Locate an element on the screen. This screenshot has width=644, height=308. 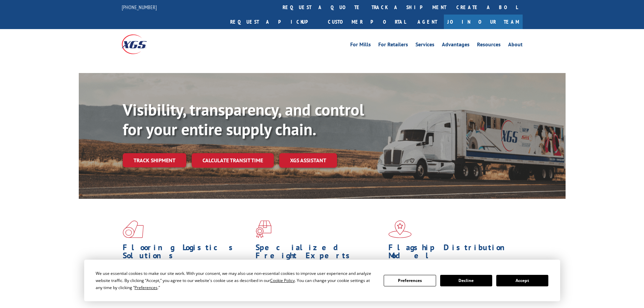
a: Calculate transit time is located at coordinates (232, 160).